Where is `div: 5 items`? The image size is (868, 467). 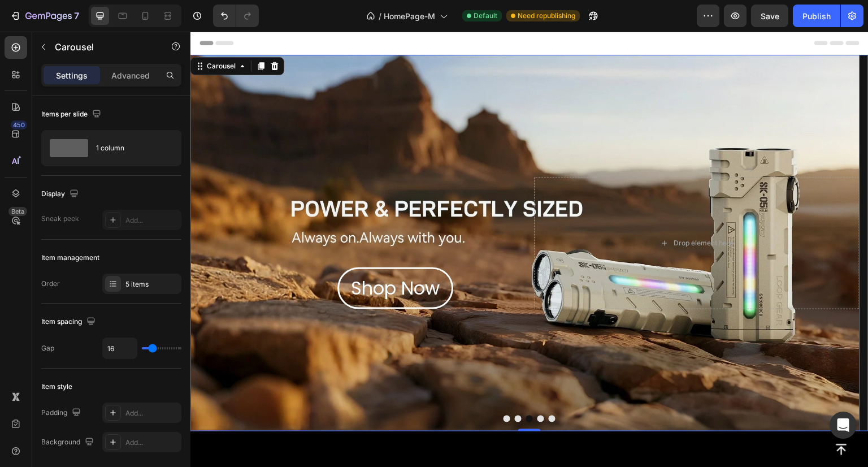
div: 5 items is located at coordinates (152, 285).